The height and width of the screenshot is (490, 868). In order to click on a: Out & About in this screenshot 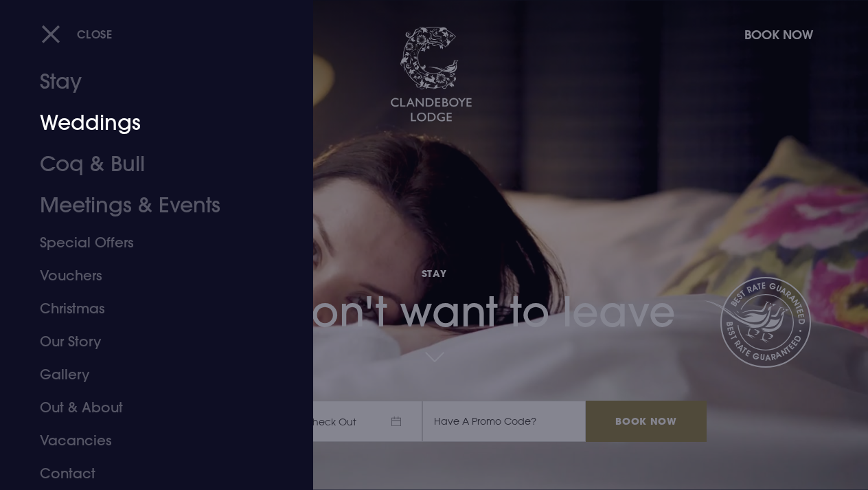, I will do `click(147, 407)`.